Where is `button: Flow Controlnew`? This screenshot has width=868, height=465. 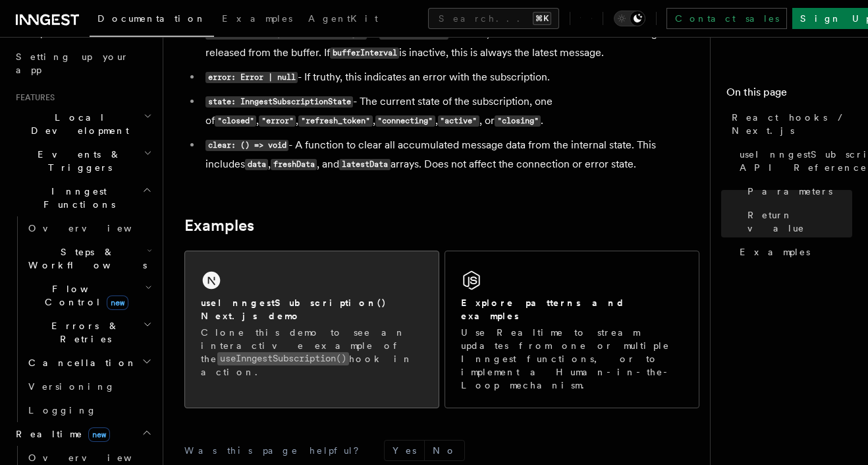 button: Flow Controlnew is located at coordinates (89, 295).